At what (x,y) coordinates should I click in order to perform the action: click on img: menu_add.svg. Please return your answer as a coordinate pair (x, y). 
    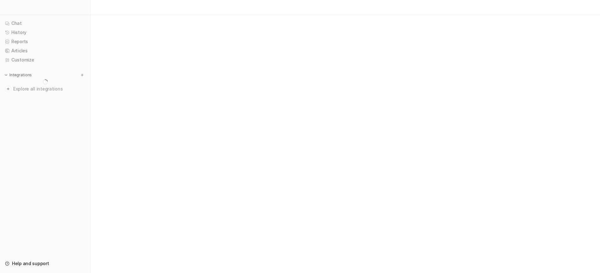
    Looking at the image, I should click on (82, 75).